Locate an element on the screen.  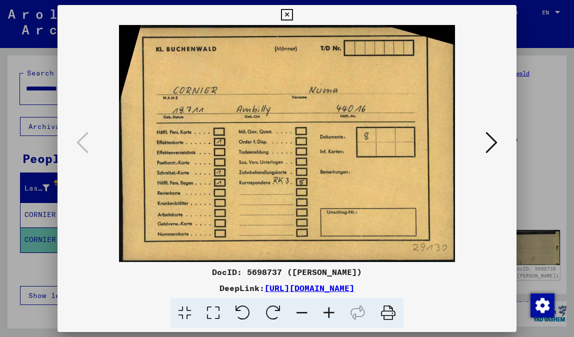
div: DeepLink: is located at coordinates (287, 288).